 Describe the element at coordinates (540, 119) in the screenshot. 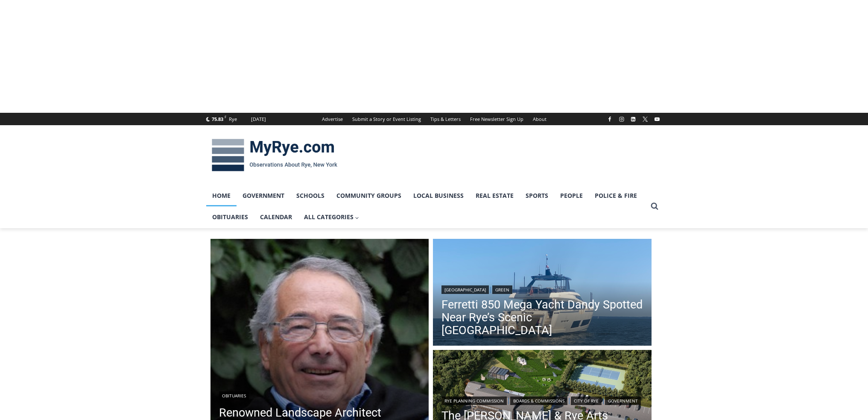

I see `a: About` at that location.